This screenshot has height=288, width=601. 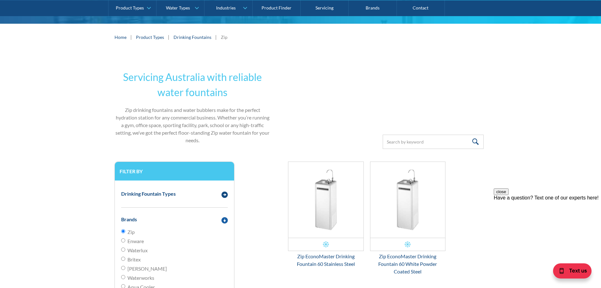 What do you see at coordinates (150, 37) in the screenshot?
I see `a: Product Types` at bounding box center [150, 37].